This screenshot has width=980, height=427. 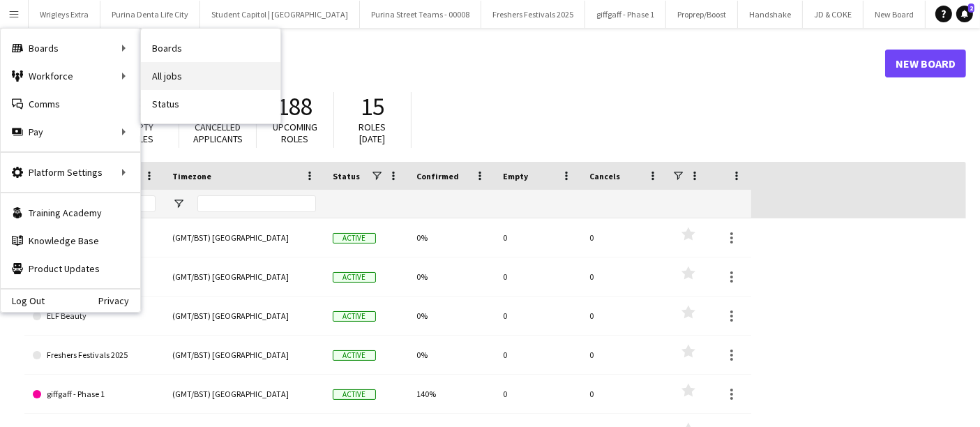 What do you see at coordinates (70, 76) in the screenshot?
I see `div: Workforce` at bounding box center [70, 76].